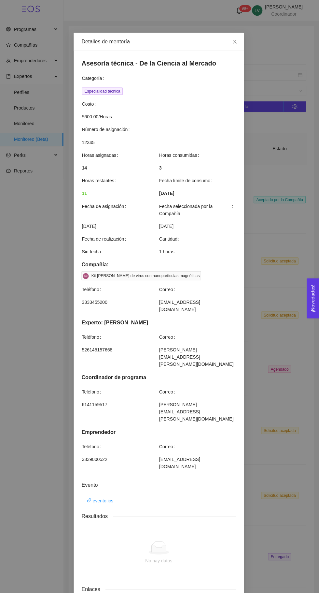 The image size is (319, 593). Describe the element at coordinates (101, 497) in the screenshot. I see `a: link evento.ics` at that location.